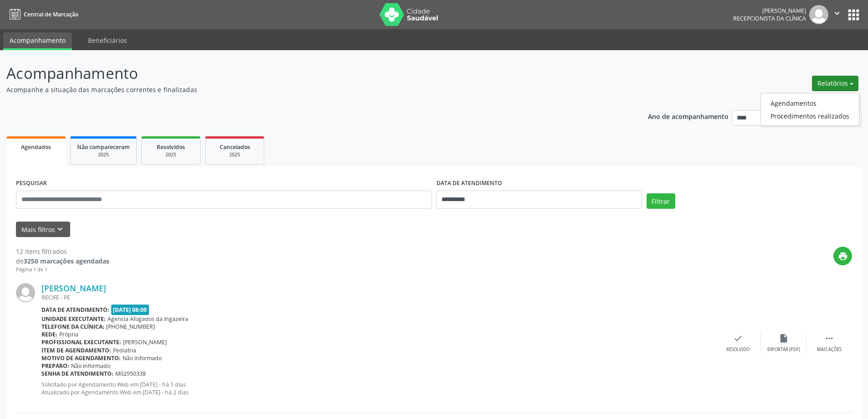 This screenshot has width=868, height=419. I want to click on button: Filtrar, so click(661, 201).